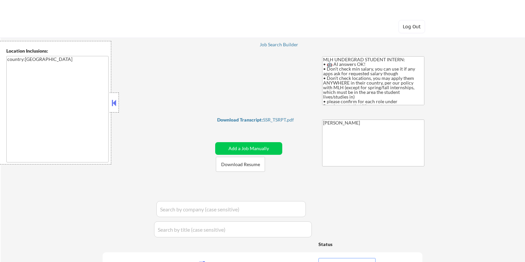 This screenshot has height=262, width=525. What do you see at coordinates (58, 51) in the screenshot?
I see `div: Location Inclusions:` at bounding box center [58, 51].